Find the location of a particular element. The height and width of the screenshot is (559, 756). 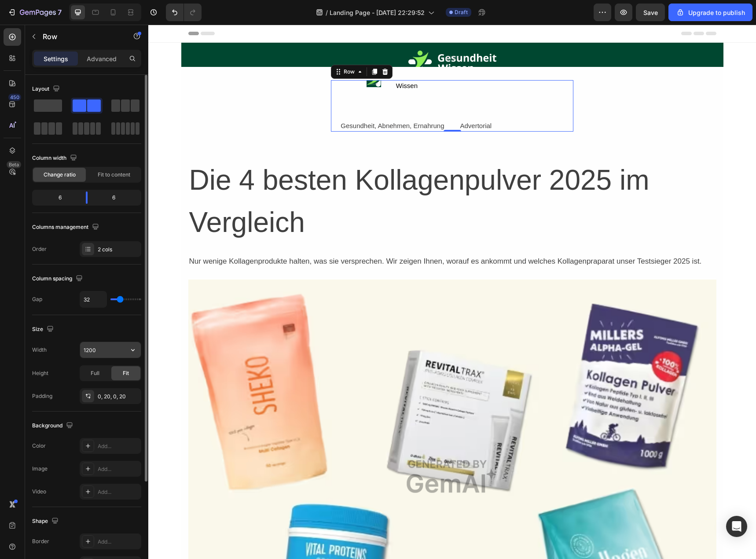

div: Layout is located at coordinates (46, 89).